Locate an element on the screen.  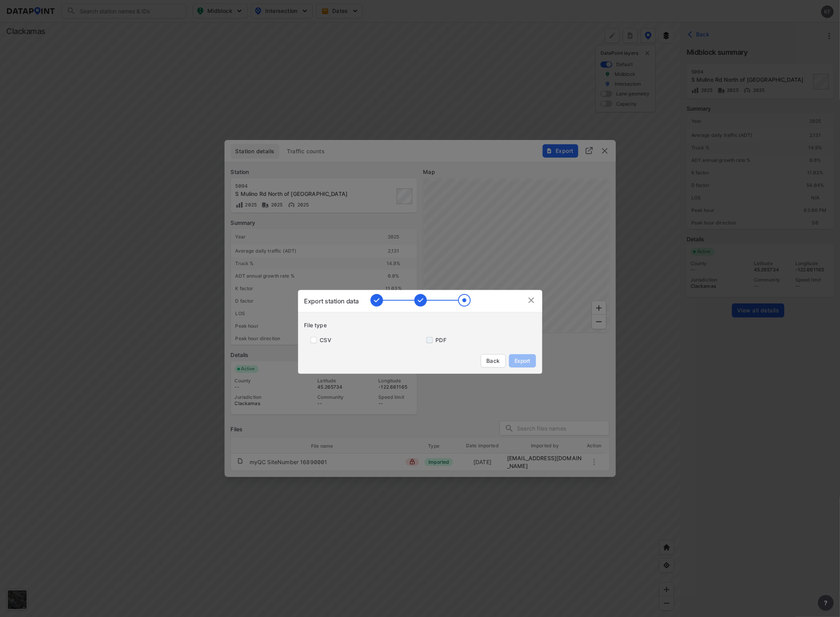
div: Export station data is located at coordinates (331, 301).